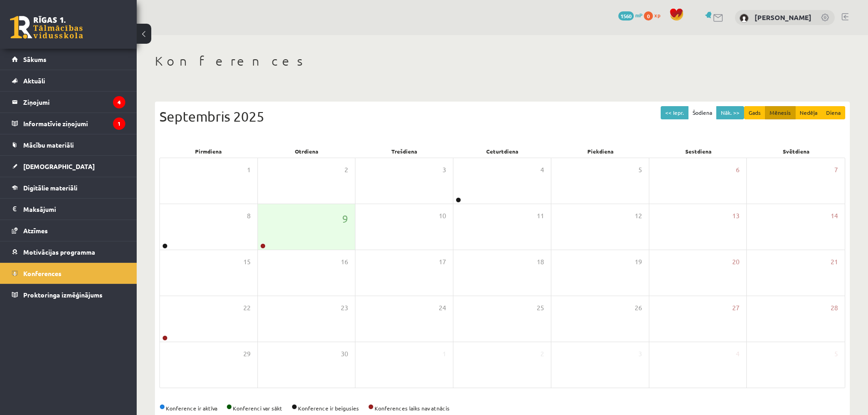 Image resolution: width=868 pixels, height=415 pixels. What do you see at coordinates (657, 15) in the screenshot?
I see `span: xp` at bounding box center [657, 15].